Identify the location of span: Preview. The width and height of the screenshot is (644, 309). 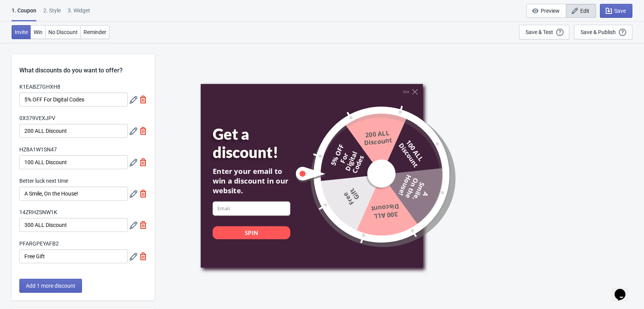
(550, 11).